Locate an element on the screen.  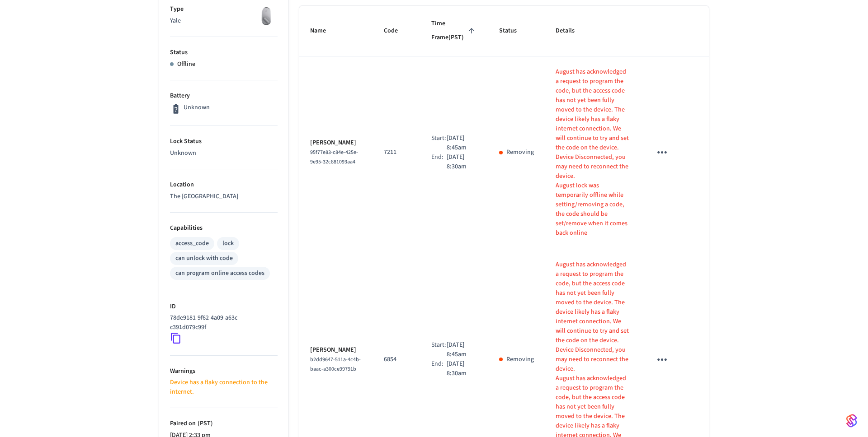
span: Status is located at coordinates (513, 31).